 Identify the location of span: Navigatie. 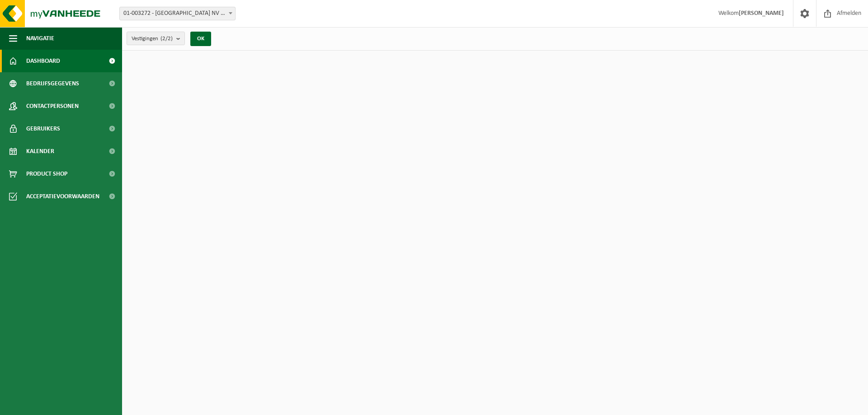
(40, 38).